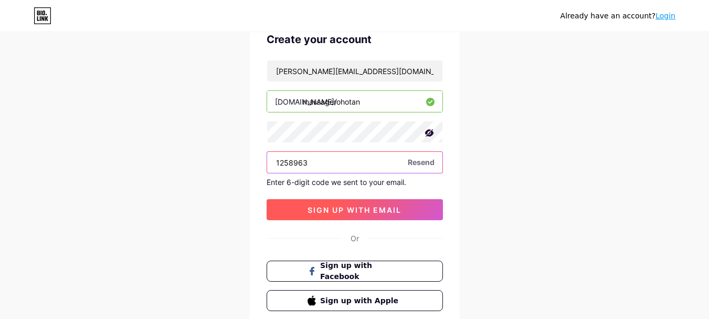 This screenshot has width=709, height=319. Describe the element at coordinates (355, 238) in the screenshot. I see `div: Or` at that location.